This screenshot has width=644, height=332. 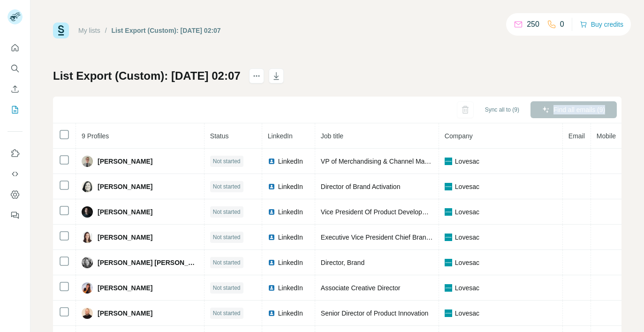 What do you see at coordinates (576, 136) in the screenshot?
I see `span: Email` at bounding box center [576, 136].